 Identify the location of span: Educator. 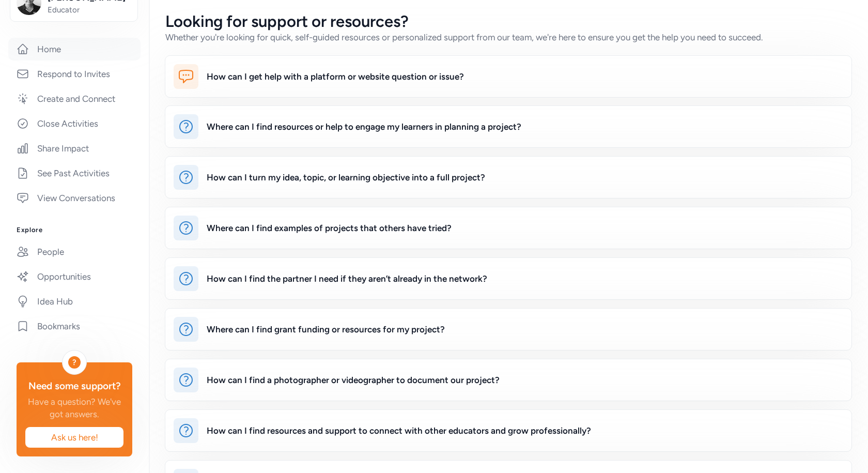
(89, 10).